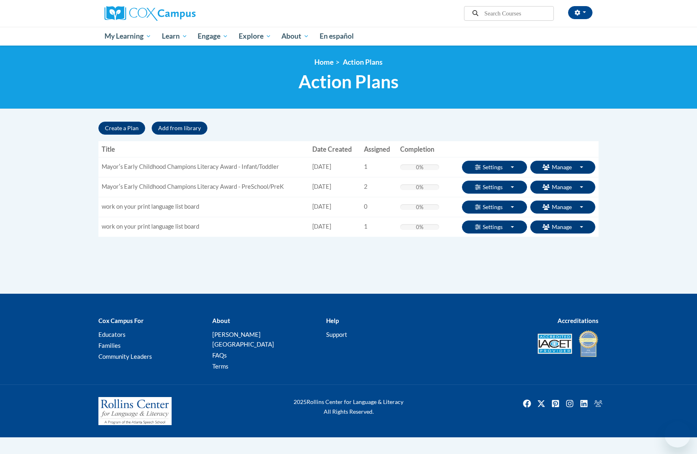 The image size is (697, 454). What do you see at coordinates (556, 403) in the screenshot?
I see `img: Pinterest icon` at bounding box center [556, 403].